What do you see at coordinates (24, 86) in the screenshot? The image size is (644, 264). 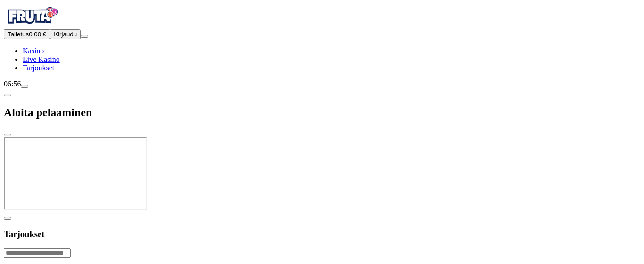 I see `button: live-chat` at bounding box center [24, 86].